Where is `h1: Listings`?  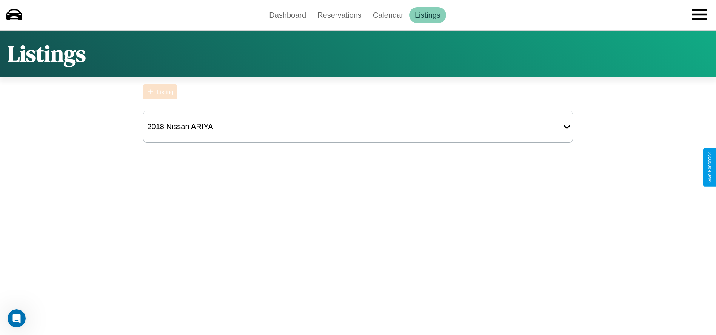
h1: Listings is located at coordinates (46, 54).